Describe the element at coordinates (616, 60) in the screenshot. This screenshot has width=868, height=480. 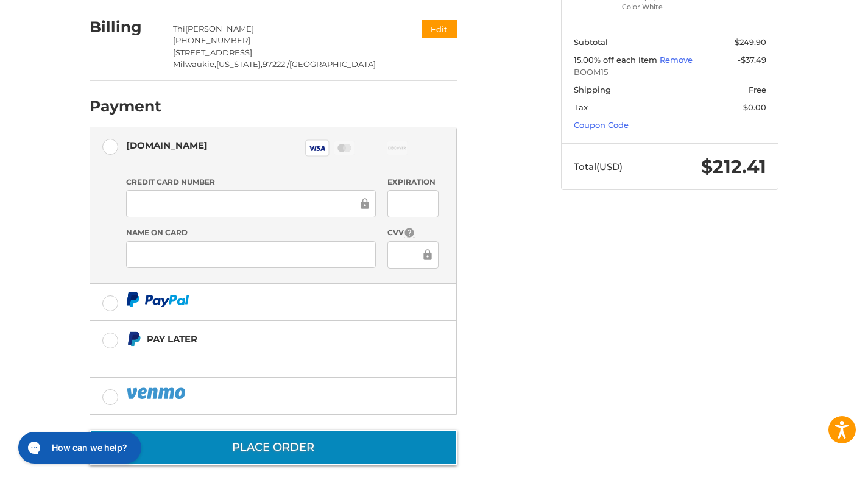
I see `span: 15.00% off each item` at that location.